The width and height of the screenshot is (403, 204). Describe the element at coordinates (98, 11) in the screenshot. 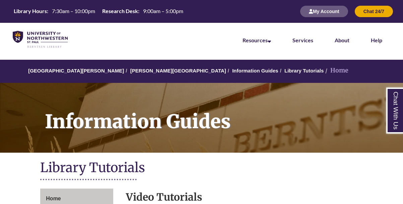

I see `table: Hours Today` at that location.